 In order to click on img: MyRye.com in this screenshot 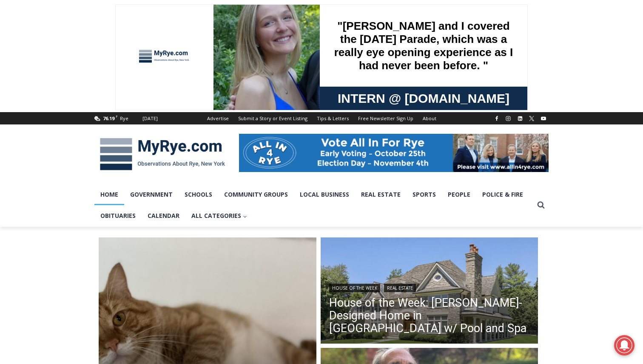, I will do `click(163, 154)`.